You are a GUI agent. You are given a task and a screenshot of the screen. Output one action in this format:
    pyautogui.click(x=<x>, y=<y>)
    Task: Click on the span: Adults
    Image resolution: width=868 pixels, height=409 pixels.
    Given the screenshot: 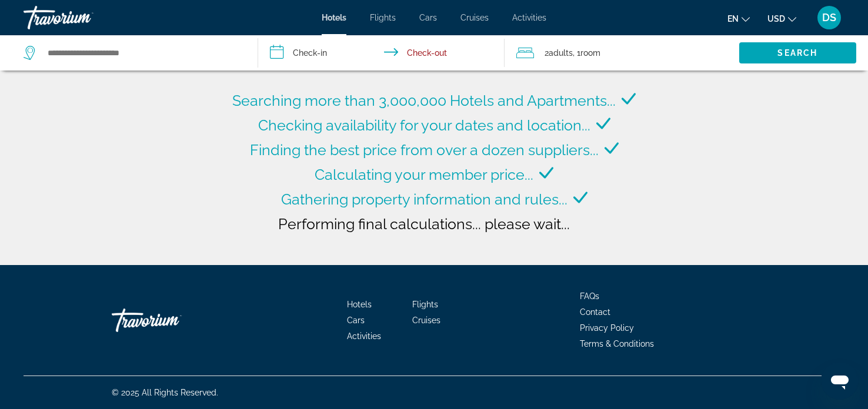 What is the action you would take?
    pyautogui.click(x=560, y=53)
    